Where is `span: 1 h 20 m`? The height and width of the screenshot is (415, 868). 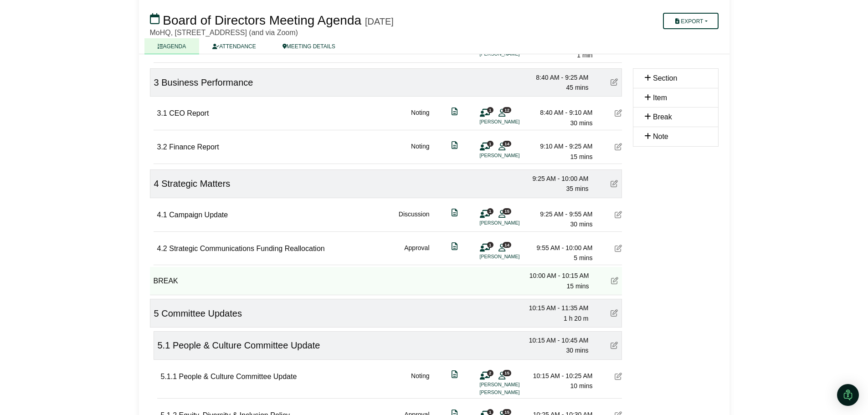
span: 1 h 20 m is located at coordinates (576, 318).